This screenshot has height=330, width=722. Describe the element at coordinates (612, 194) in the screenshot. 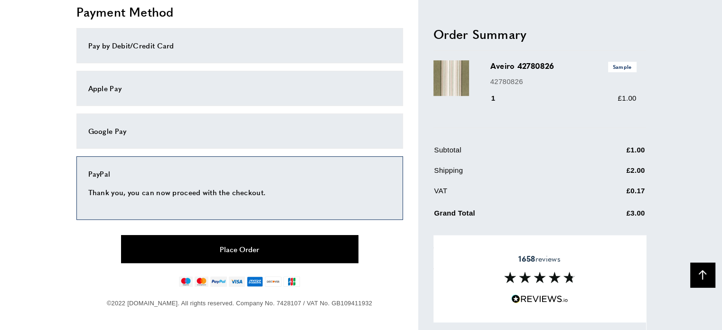

I see `td: £0.17` at that location.